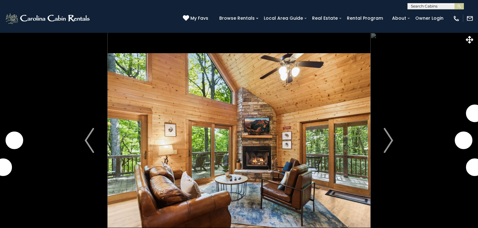  I want to click on img: White-1-2.png, so click(48, 18).